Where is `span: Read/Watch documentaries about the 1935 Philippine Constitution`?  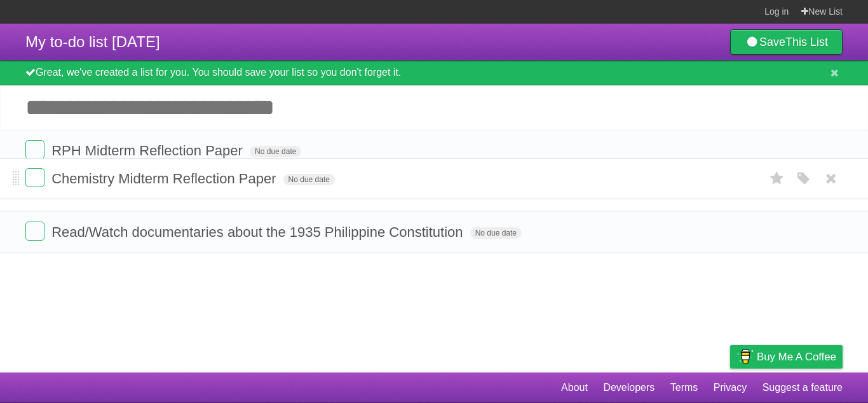 span: Read/Watch documentaries about the 1935 Philippine Constitution is located at coordinates (259, 232).